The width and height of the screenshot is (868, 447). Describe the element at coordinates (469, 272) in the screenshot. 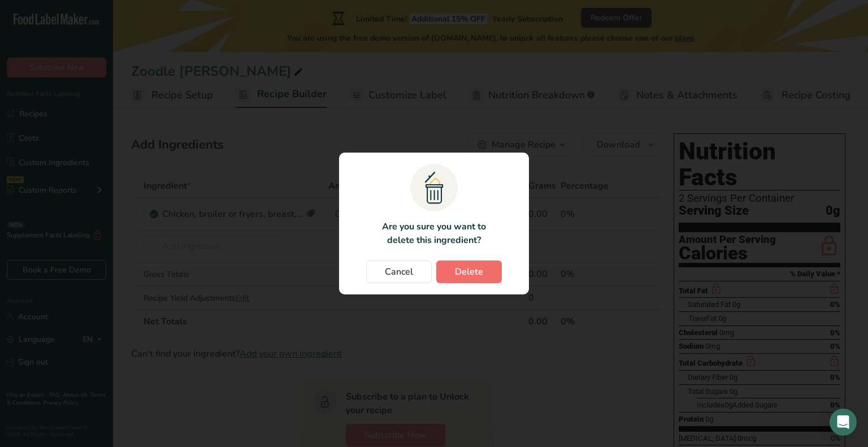

I see `span: Delete` at that location.